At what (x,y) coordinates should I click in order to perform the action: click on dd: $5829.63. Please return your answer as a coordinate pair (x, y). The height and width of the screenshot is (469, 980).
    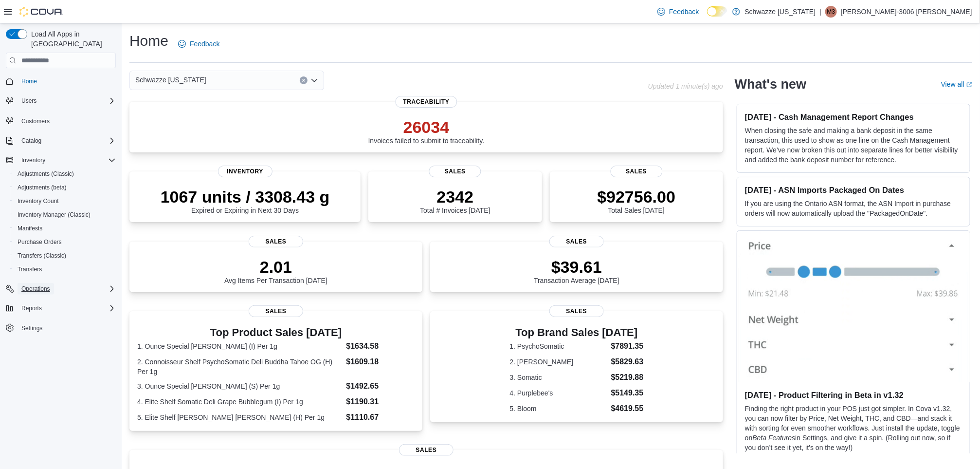
    Looking at the image, I should click on (627, 362).